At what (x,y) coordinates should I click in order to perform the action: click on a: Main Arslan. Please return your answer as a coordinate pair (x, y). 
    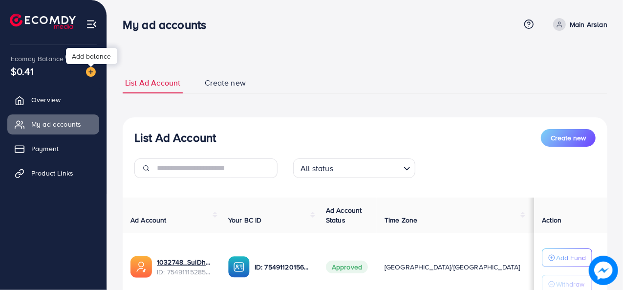
    Looking at the image, I should click on (578, 24).